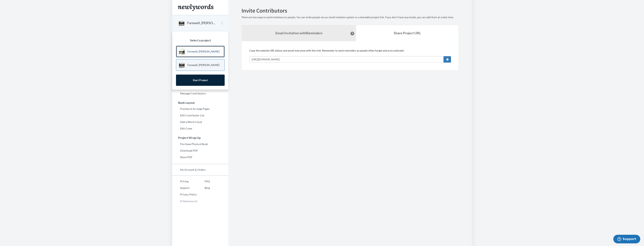 Image resolution: width=644 pixels, height=246 pixels. I want to click on a: Edit Cover, so click(200, 128).